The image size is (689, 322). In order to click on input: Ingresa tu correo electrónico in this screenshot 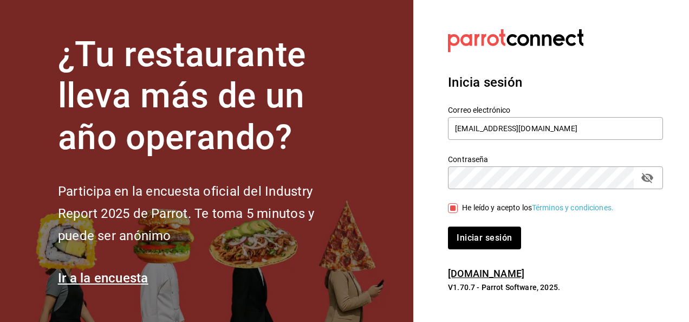, I will do `click(555, 128)`.